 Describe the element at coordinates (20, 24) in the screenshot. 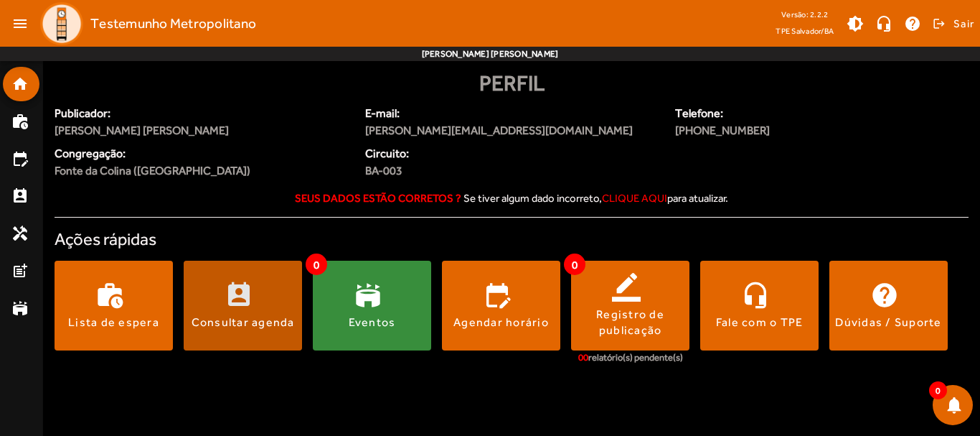

I see `mat-icon: menu` at that location.